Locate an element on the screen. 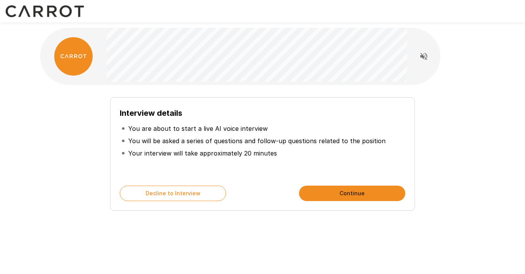 This screenshot has width=525, height=274. button: Decline to Interview is located at coordinates (173, 194).